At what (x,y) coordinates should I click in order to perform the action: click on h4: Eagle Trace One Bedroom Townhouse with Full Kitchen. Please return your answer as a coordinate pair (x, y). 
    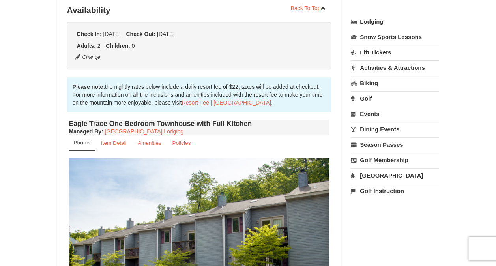
    Looking at the image, I should click on (199, 123).